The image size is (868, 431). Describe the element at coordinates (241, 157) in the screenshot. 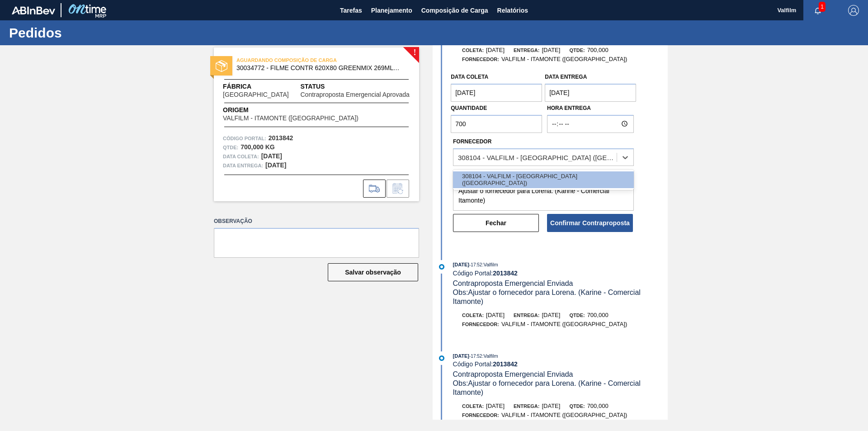

I see `span: Data coleta:` at that location.